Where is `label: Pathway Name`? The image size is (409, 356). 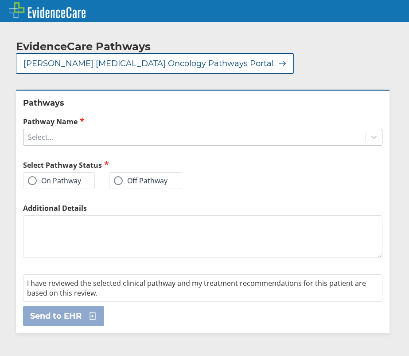
label: Pathway Name is located at coordinates (203, 121).